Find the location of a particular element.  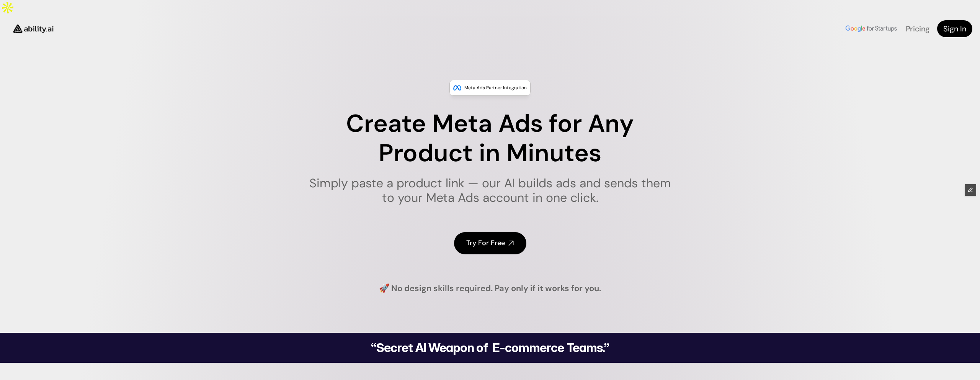

a: Sign In is located at coordinates (954, 28).